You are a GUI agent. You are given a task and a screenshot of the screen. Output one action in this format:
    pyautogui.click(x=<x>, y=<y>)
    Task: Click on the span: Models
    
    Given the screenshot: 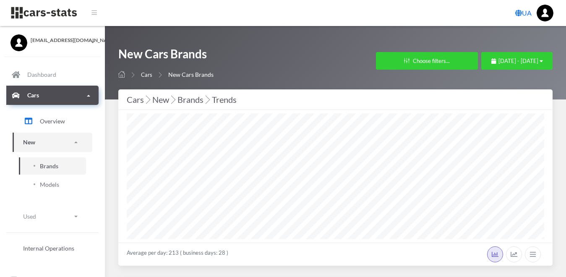 What is the action you would take?
    pyautogui.click(x=49, y=184)
    